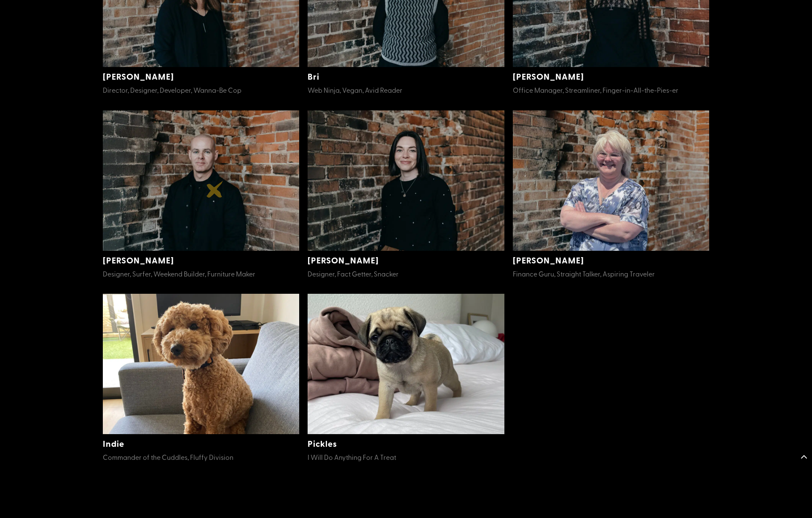 The width and height of the screenshot is (812, 518). What do you see at coordinates (353, 274) in the screenshot?
I see `span: Designer, Fact Getter, Snacker` at bounding box center [353, 274].